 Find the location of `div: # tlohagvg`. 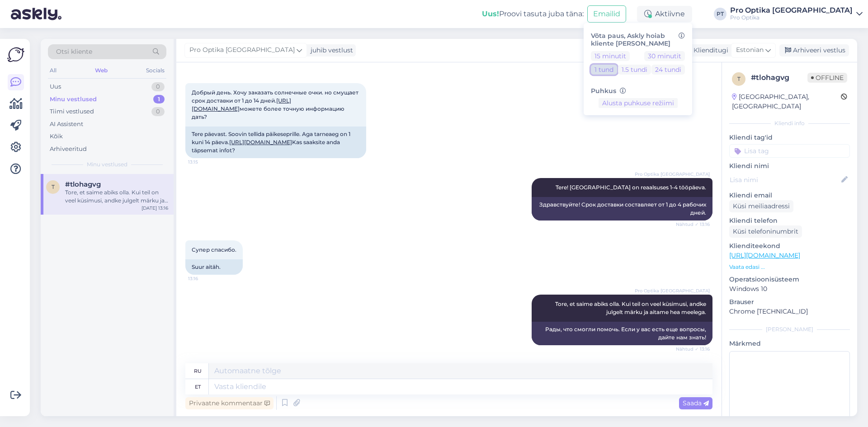

div: # tlohagvg is located at coordinates (779, 78).